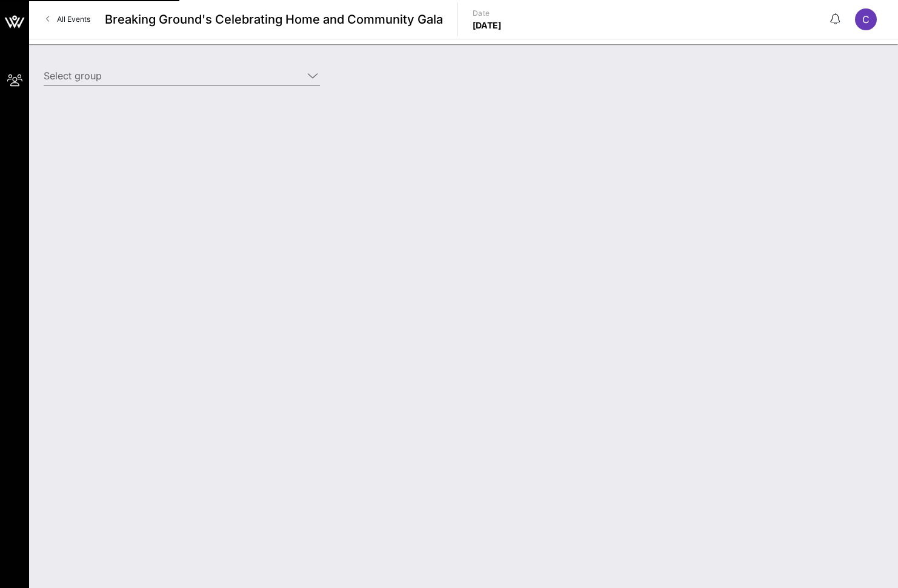 The height and width of the screenshot is (588, 898). What do you see at coordinates (866, 19) in the screenshot?
I see `span: C` at bounding box center [866, 19].